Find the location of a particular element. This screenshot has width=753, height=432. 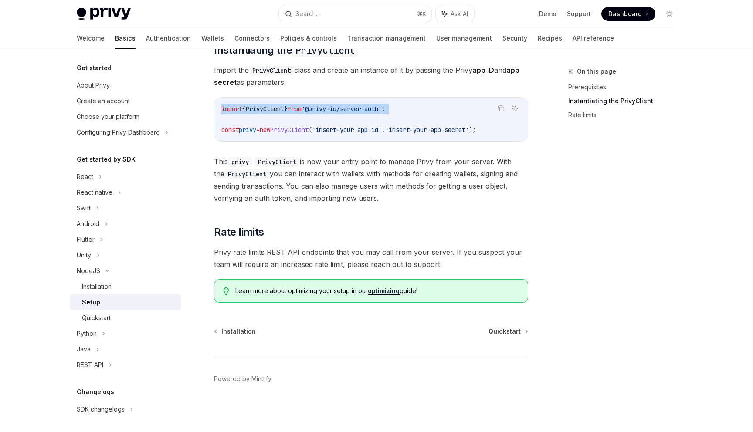

button: Toggle dark mode is located at coordinates (669, 14).